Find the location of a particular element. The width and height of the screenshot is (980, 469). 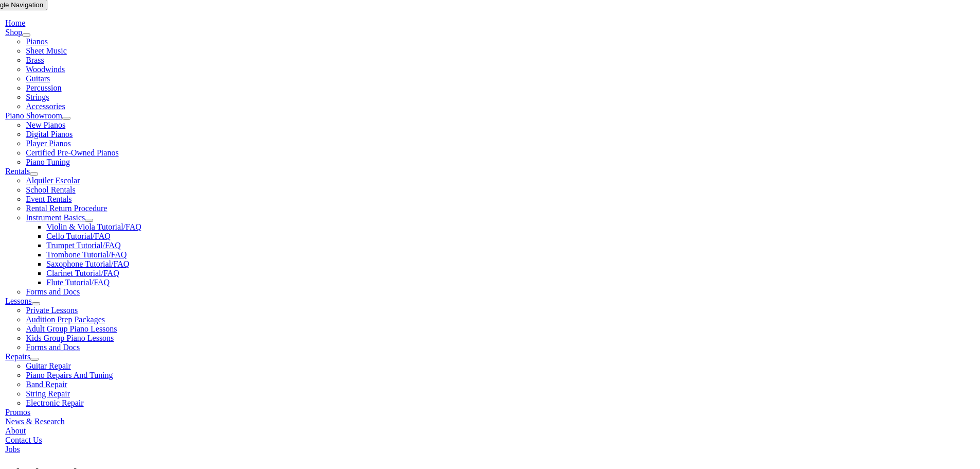

a: Player Pianos is located at coordinates (49, 143).